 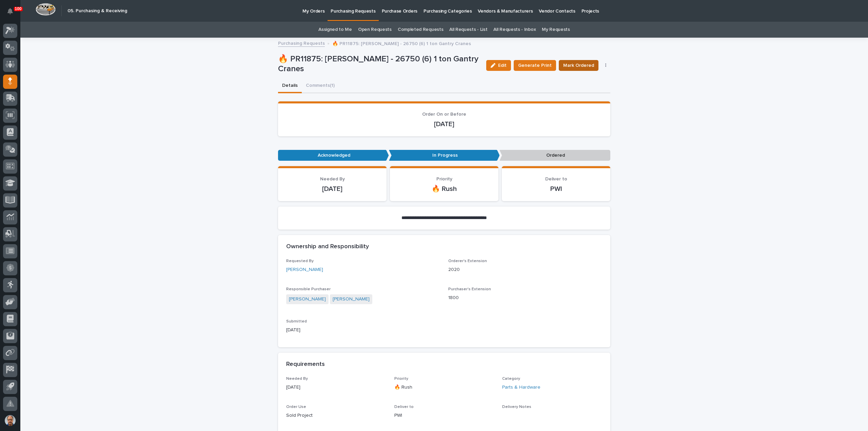 What do you see at coordinates (469, 289) in the screenshot?
I see `span: Purchaser's Extension` at bounding box center [469, 289].